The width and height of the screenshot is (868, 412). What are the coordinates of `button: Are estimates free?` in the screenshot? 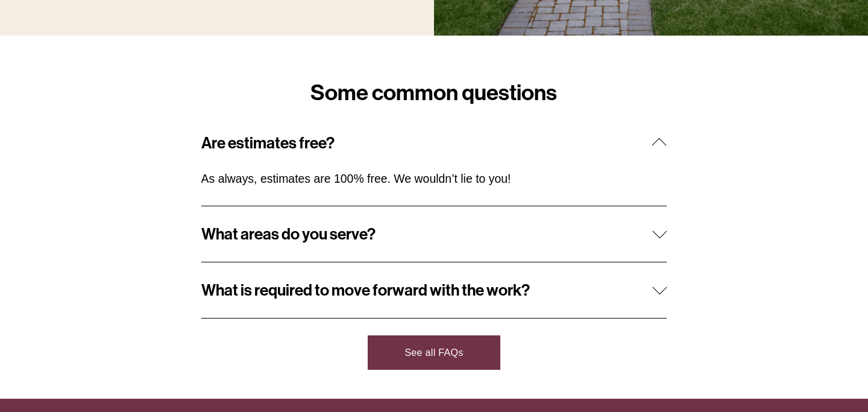 It's located at (434, 143).